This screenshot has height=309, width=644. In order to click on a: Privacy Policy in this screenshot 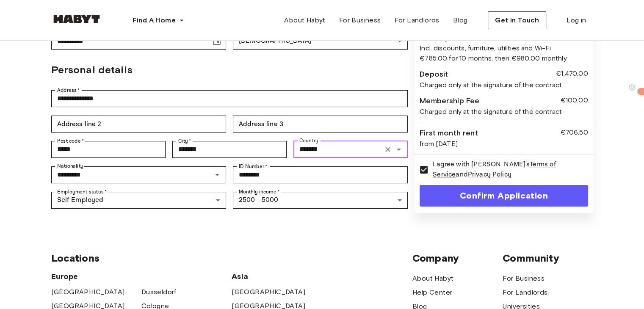, I will do `click(489, 175)`.